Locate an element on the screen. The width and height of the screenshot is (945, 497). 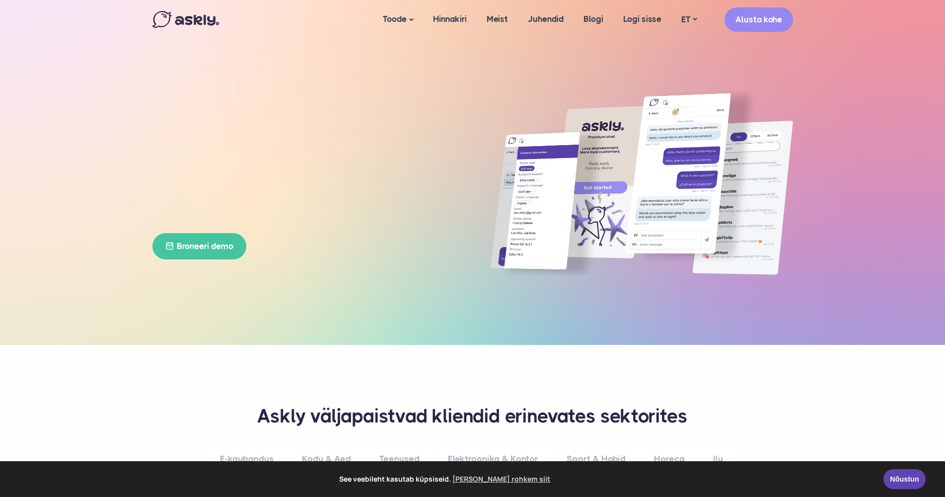
a: E-kaubandus is located at coordinates (247, 458).